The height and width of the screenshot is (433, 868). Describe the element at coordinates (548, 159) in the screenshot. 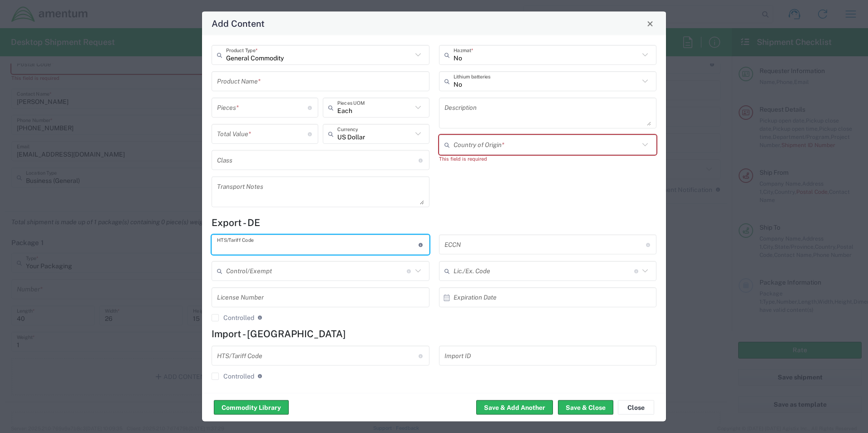

I see `div: This field is required` at that location.